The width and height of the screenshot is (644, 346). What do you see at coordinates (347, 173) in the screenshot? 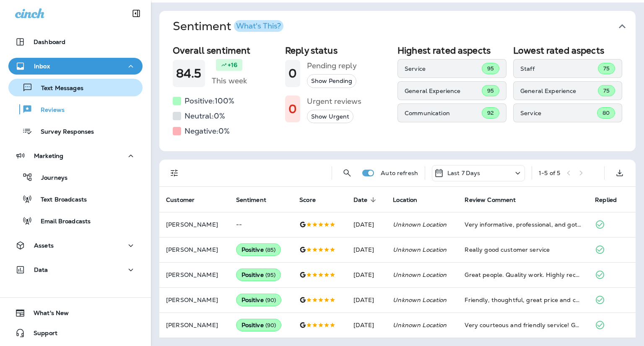
I see `button: Search Reviews` at bounding box center [347, 173].